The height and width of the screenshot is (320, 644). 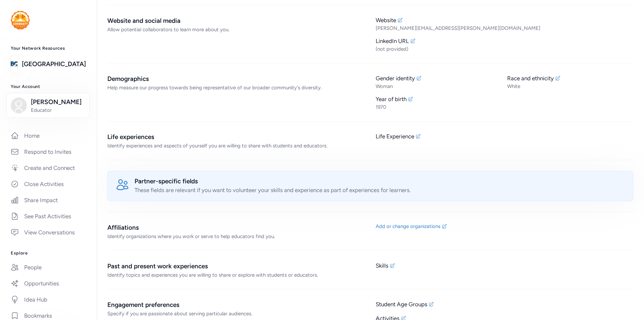 I want to click on a: Share Impact, so click(x=48, y=200).